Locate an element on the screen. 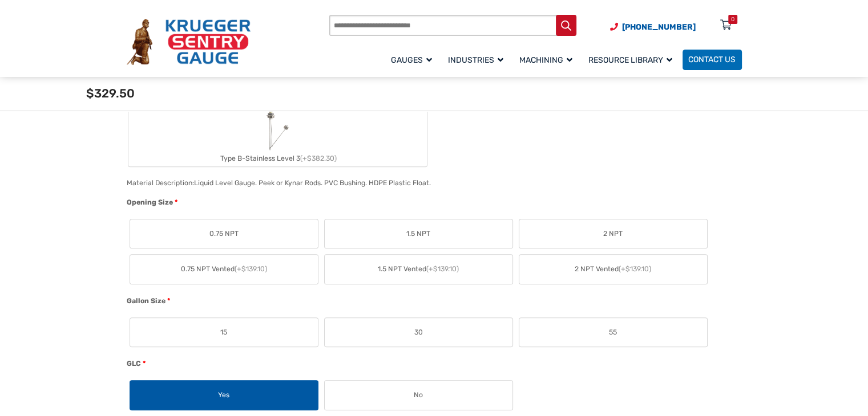 This screenshot has height=416, width=868. span: 30 is located at coordinates (418, 332).